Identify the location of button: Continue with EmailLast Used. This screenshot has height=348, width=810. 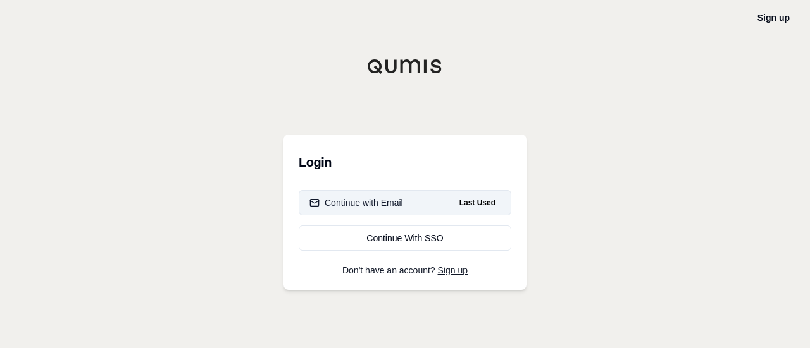
(405, 203).